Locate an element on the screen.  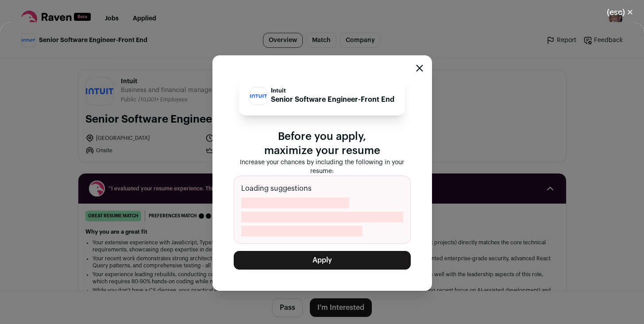
button: Apply is located at coordinates (322, 261).